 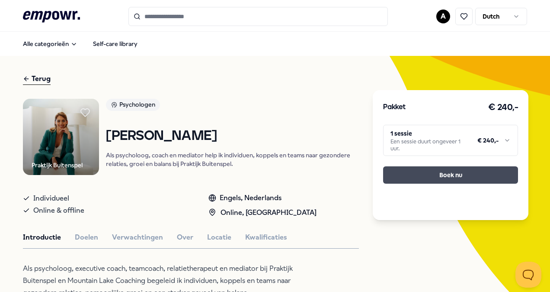 I want to click on button: Over, so click(x=185, y=237).